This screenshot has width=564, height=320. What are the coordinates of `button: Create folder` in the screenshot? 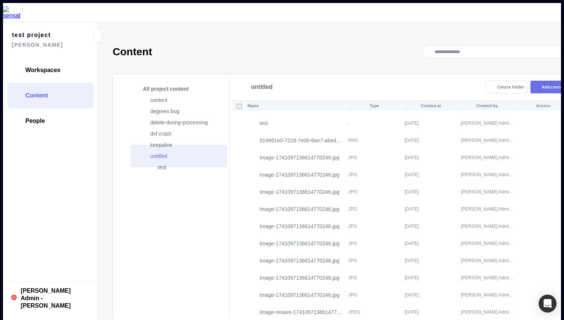 It's located at (506, 87).